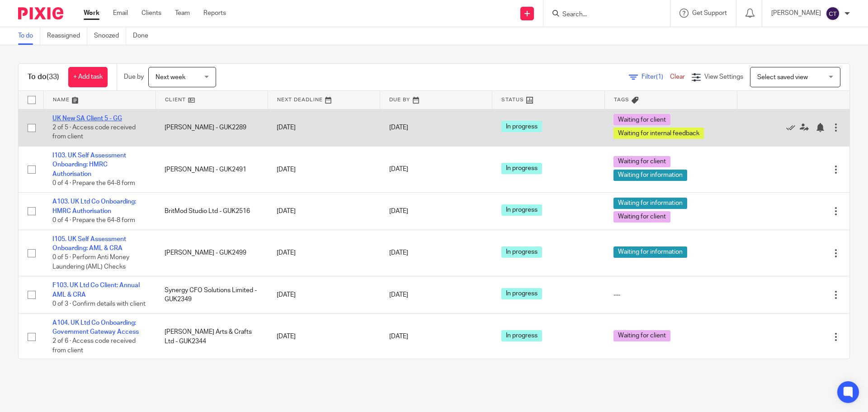 The width and height of the screenshot is (868, 412). I want to click on span: Filter, so click(656, 77).